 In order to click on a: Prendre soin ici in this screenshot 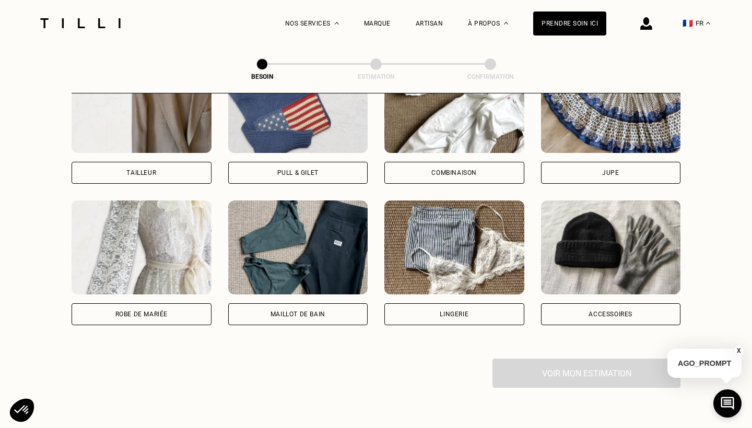, I will do `click(569, 23)`.